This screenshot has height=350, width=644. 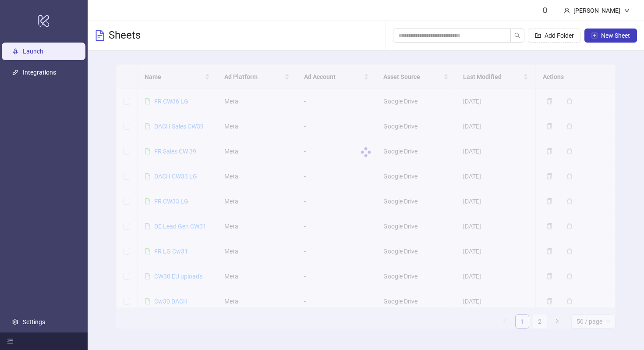 I want to click on span: New Sheet, so click(x=616, y=36).